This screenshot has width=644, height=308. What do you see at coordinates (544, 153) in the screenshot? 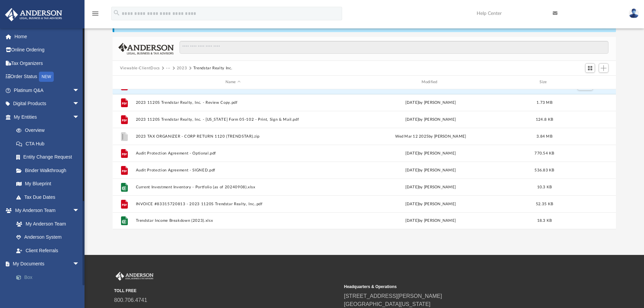
I see `span: 770.54 KB` at bounding box center [544, 153].